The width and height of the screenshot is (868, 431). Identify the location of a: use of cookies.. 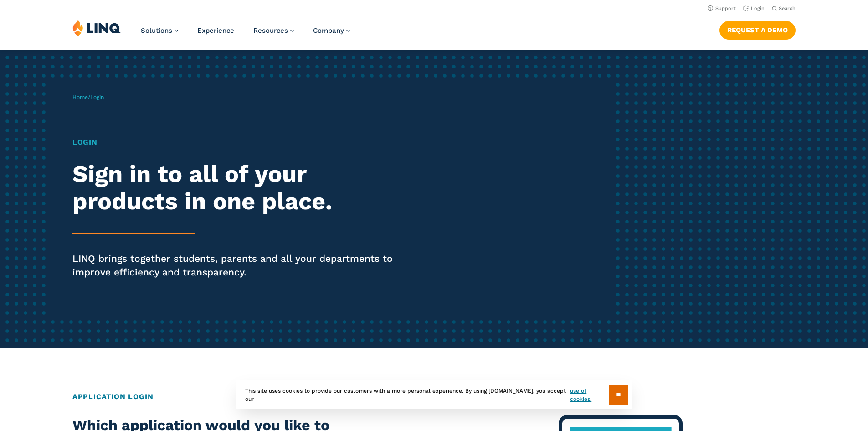
(590, 395).